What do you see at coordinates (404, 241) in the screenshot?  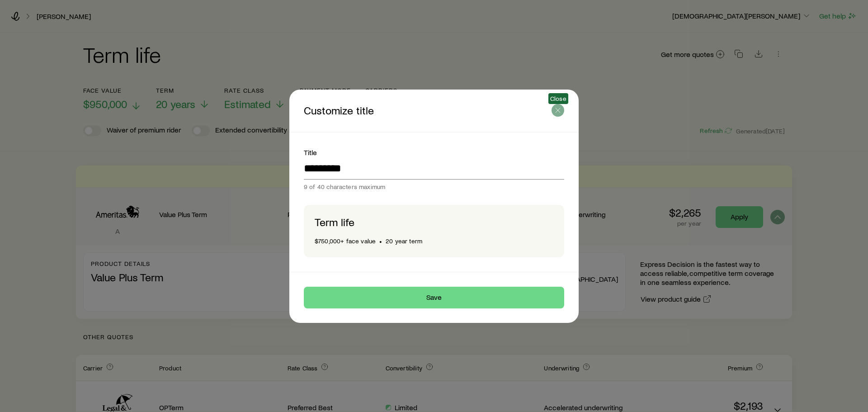 I see `p: 20 year term` at bounding box center [404, 241].